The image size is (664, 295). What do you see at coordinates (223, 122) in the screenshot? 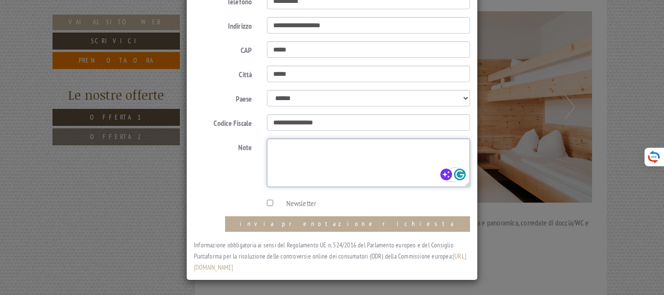
I see `label: Codice Fiscale` at bounding box center [223, 122].